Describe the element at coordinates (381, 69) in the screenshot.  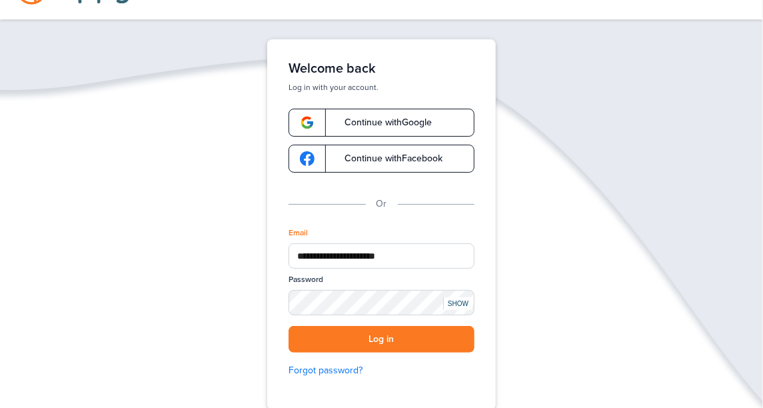
I see `h1: Welcome back` at that location.